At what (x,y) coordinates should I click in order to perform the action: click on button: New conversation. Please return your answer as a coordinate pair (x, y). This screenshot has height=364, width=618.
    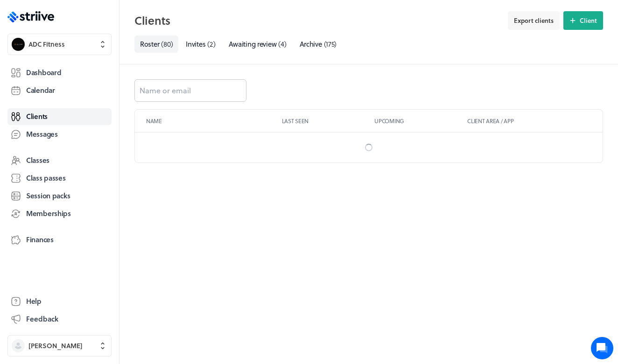
    Looking at the image, I should click on (93, 118).